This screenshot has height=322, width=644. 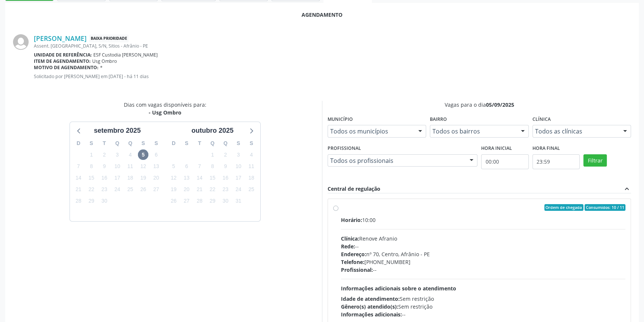 I want to click on span: segunda-feira, 6 de outubro de 2025, so click(x=187, y=166).